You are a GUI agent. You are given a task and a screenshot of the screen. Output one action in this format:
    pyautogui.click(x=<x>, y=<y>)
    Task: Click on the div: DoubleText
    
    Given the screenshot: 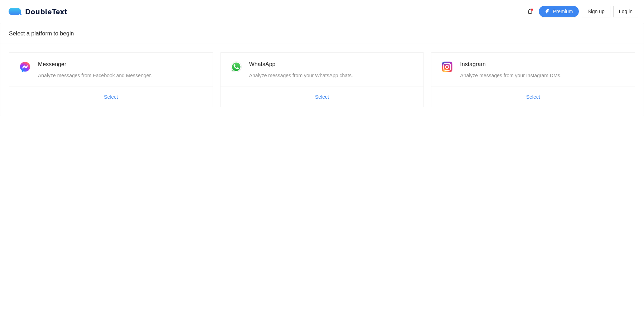 What is the action you would take?
    pyautogui.click(x=38, y=11)
    